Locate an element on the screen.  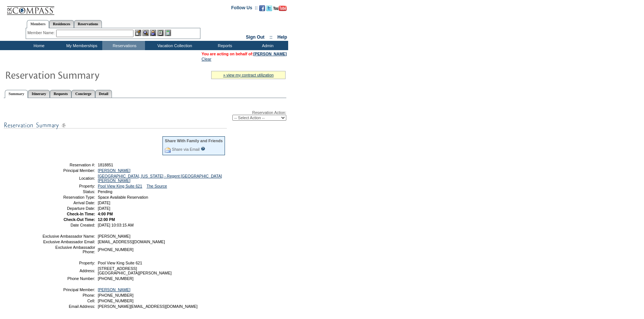
a: Detail is located at coordinates (104, 94).